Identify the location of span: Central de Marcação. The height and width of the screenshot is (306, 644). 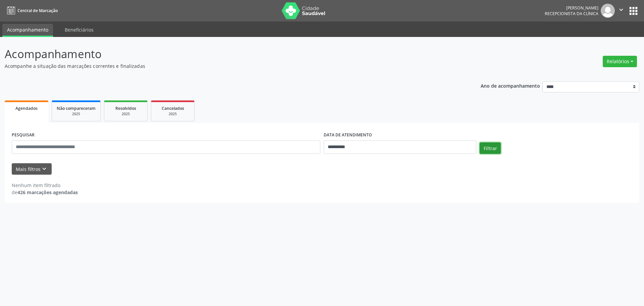
(38, 10).